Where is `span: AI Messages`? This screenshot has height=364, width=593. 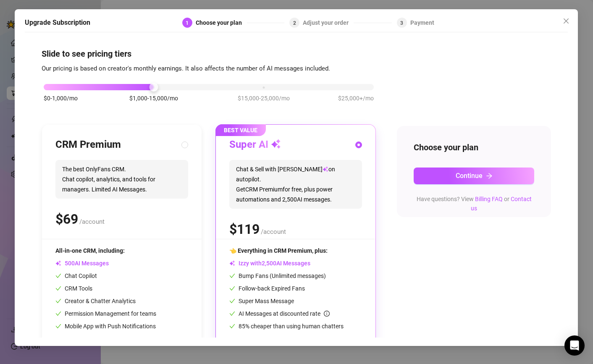 span: AI Messages is located at coordinates (82, 263).